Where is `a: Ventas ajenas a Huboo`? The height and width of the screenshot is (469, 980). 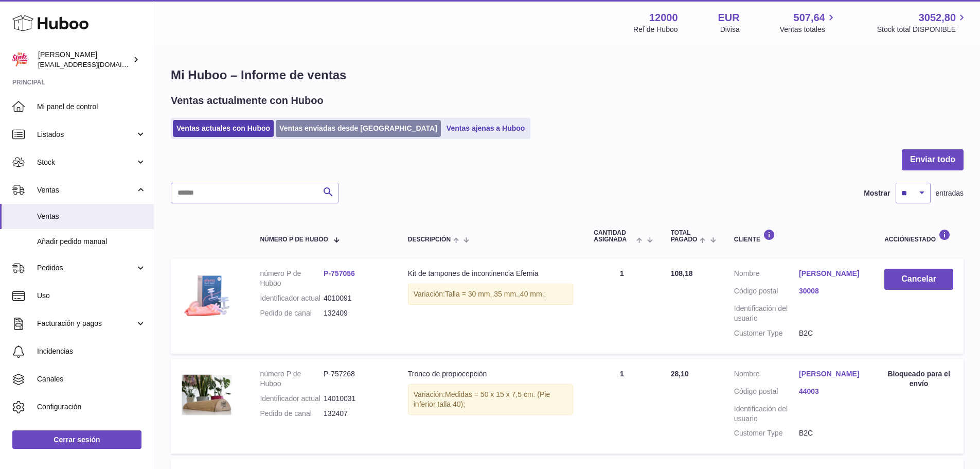 a: Ventas ajenas a Huboo is located at coordinates (486, 128).